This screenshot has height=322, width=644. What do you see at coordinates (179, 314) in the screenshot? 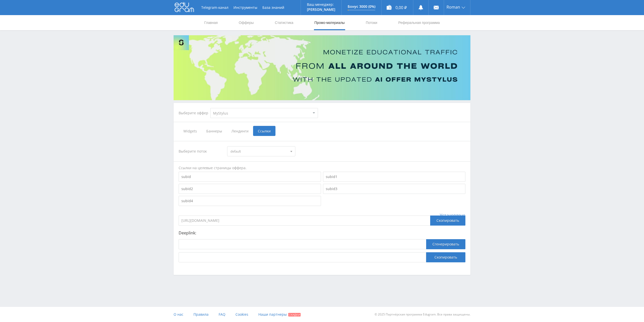
I see `span: О нас` at bounding box center [179, 314].